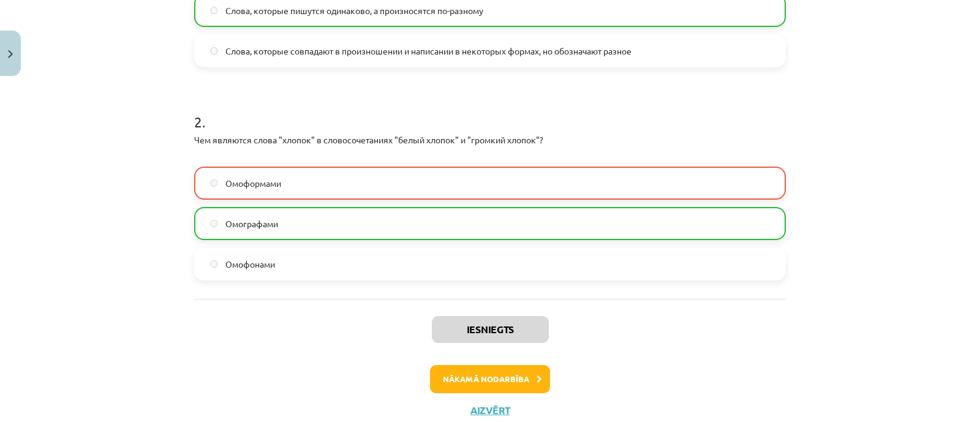  Describe the element at coordinates (214, 223) in the screenshot. I see `input: Омографами` at that location.